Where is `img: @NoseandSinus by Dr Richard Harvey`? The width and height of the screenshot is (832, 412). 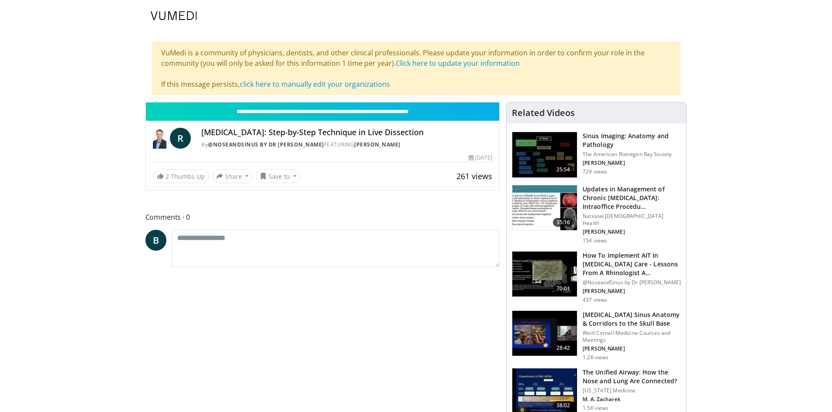 img: @NoseandSinus by Dr Richard Harvey is located at coordinates (160, 138).